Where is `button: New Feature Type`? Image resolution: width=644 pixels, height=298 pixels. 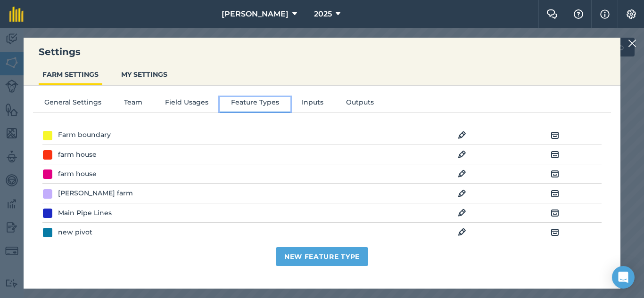
button: New Feature Type is located at coordinates (322, 257).